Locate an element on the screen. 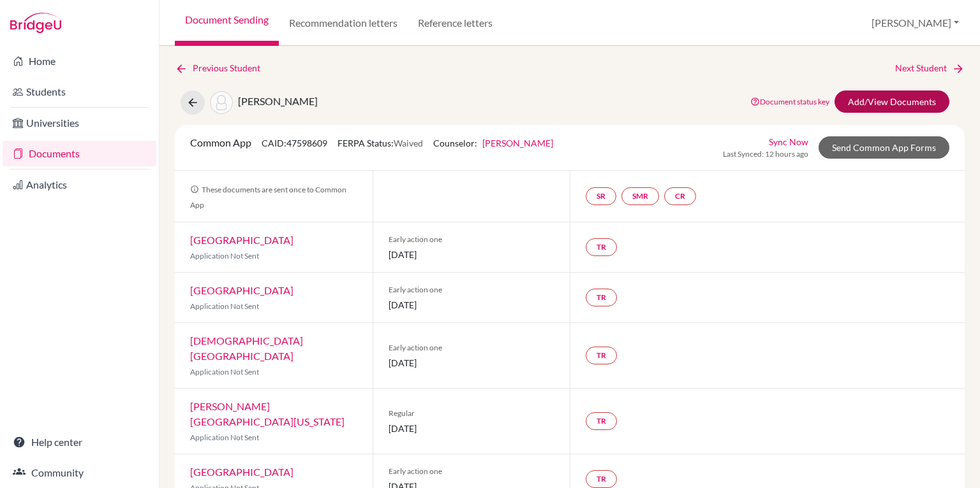 The width and height of the screenshot is (980, 488). a: Next Student is located at coordinates (930, 69).